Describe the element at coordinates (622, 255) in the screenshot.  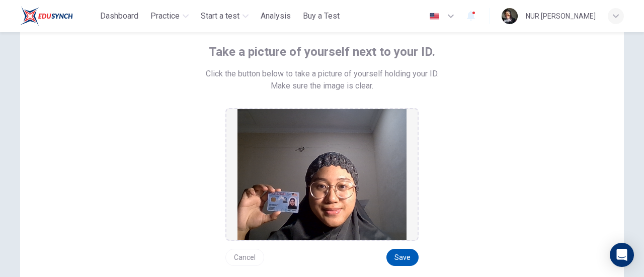
I see `div: Open Intercom Messenger` at that location.